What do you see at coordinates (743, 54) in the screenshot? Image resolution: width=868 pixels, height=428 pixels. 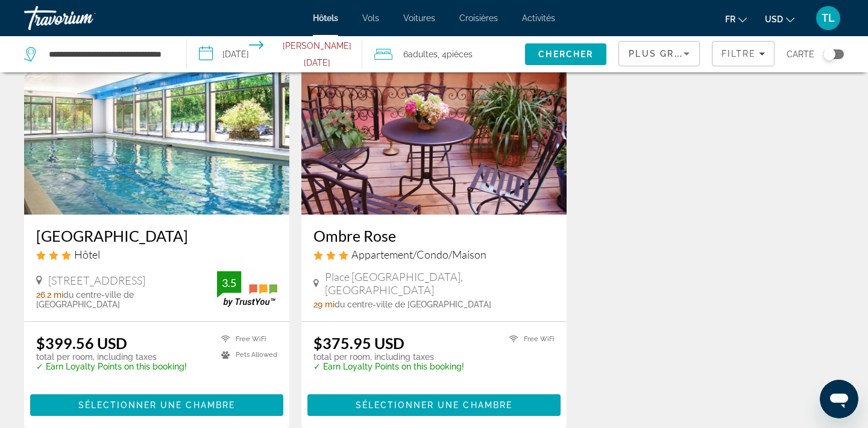 I see `button: Filters` at bounding box center [743, 54].